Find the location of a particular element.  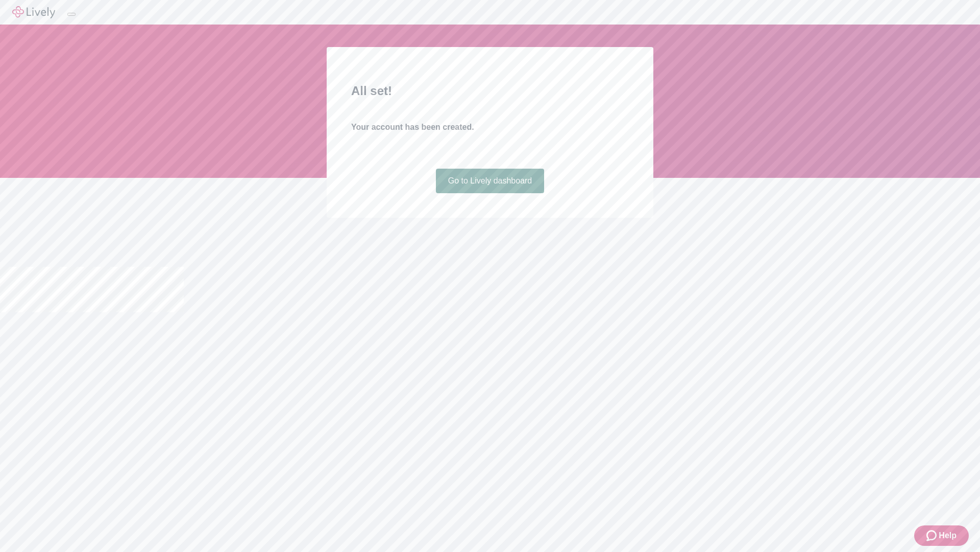

img: Lively is located at coordinates (34, 12).